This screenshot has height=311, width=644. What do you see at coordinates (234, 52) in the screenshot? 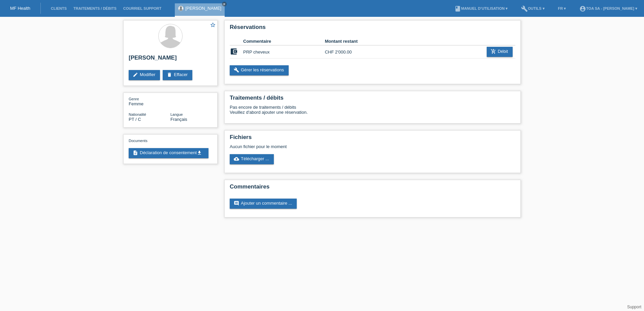
I see `i: account_balance_wallet` at bounding box center [234, 52].